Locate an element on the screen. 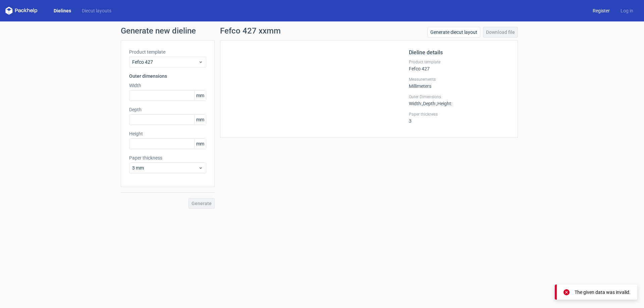 This screenshot has width=644, height=308. div: 3 is located at coordinates (459, 118).